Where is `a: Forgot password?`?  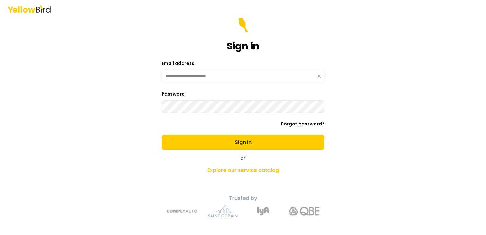 a: Forgot password? is located at coordinates (303, 124).